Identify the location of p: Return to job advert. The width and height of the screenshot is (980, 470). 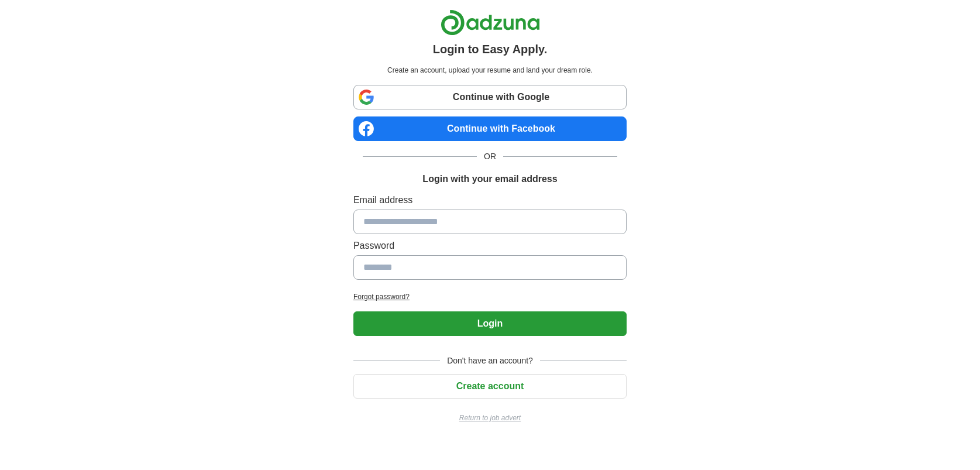
(489, 418).